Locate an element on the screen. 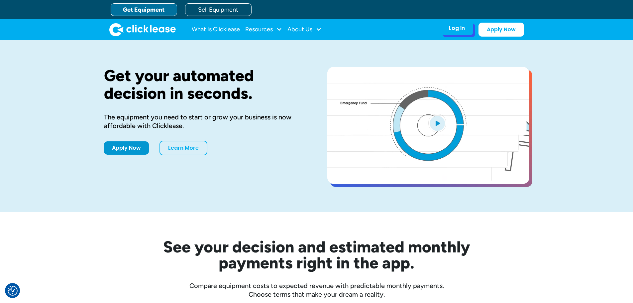 This screenshot has width=633, height=303. h1: Get your automated decision in seconds. is located at coordinates (205, 84).